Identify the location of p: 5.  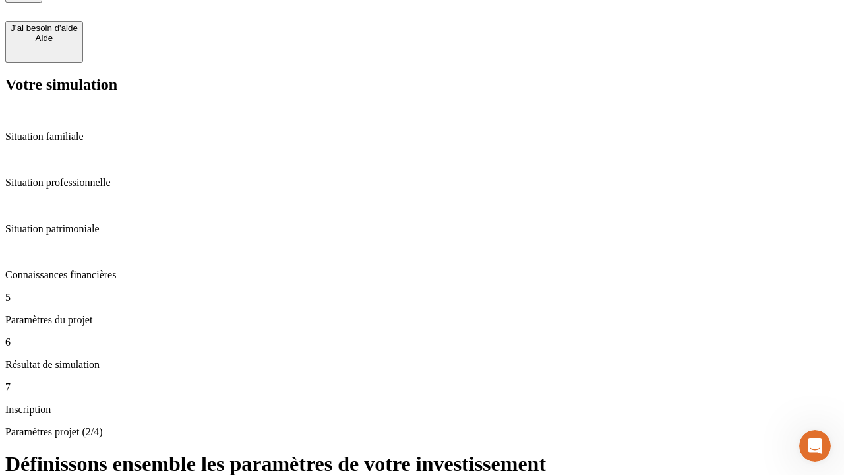
(422, 297).